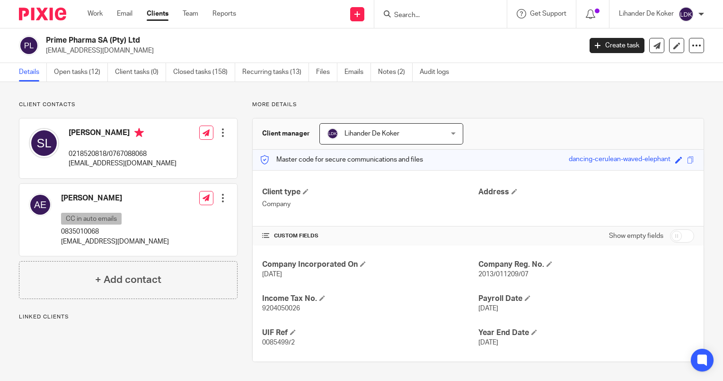 Image resolution: width=723 pixels, height=381 pixels. I want to click on h2: Prime Pharma SA (Pty) Ltd, so click(257, 40).